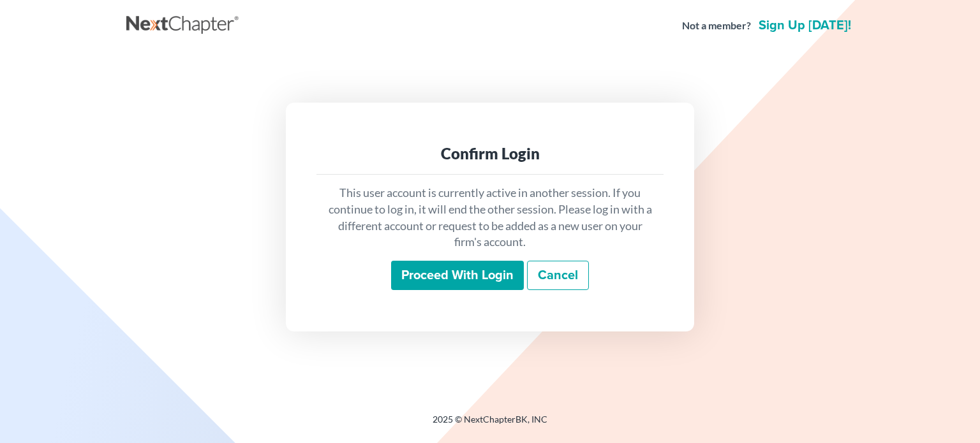 The height and width of the screenshot is (443, 980). Describe the element at coordinates (558, 275) in the screenshot. I see `a: Cancel` at that location.